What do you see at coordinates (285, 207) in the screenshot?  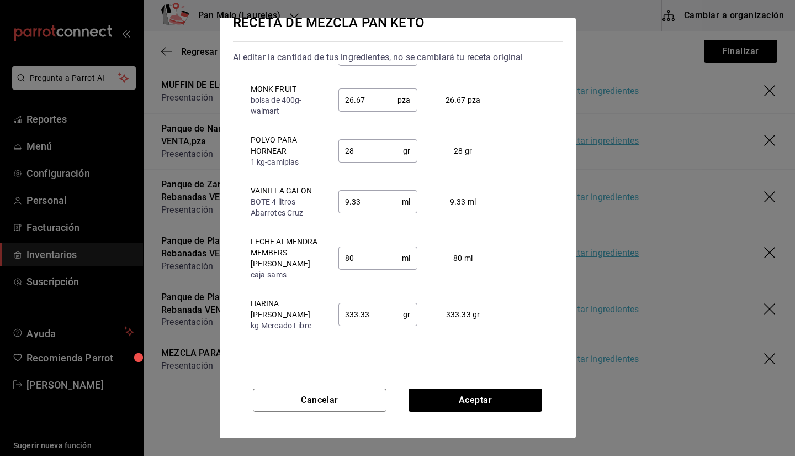 I see `div: BOTE 4 litros - Abarrotes Cruz` at bounding box center [285, 207].